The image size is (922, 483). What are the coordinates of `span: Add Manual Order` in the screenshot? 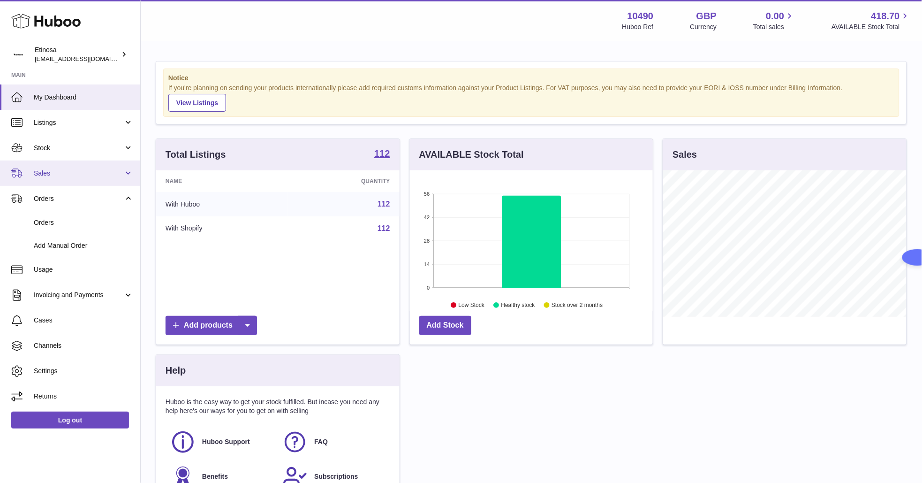 It's located at (83, 245).